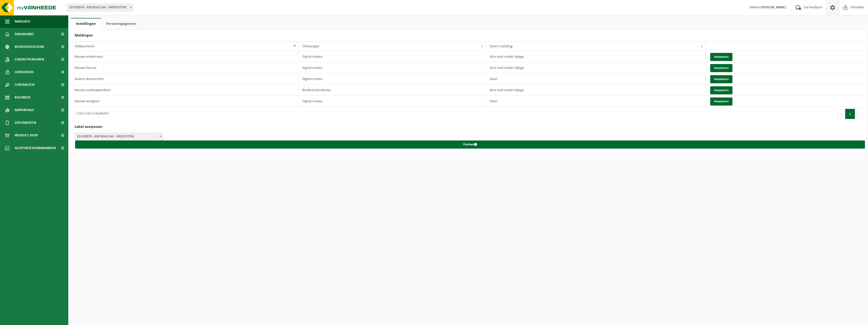  I want to click on span: Contracten, so click(24, 85).